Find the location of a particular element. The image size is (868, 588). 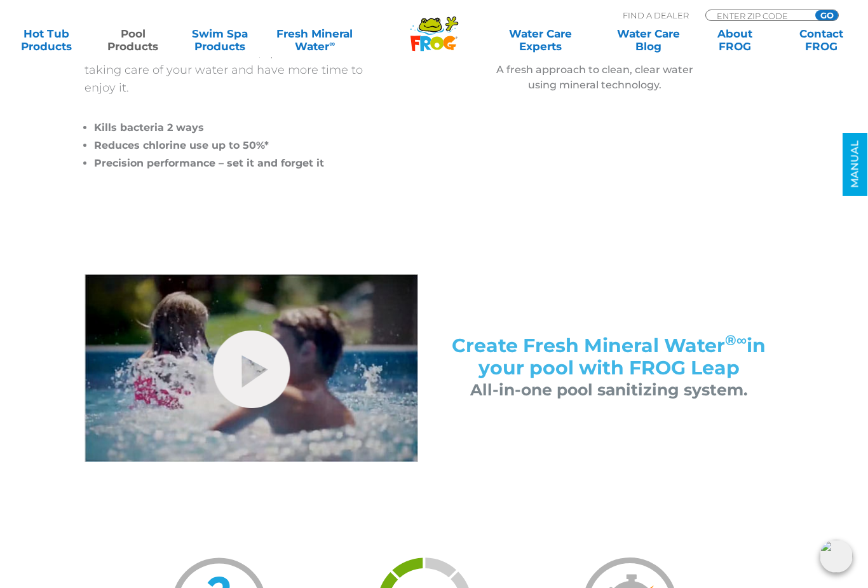

a: Swim SpaProducts is located at coordinates (220, 40).